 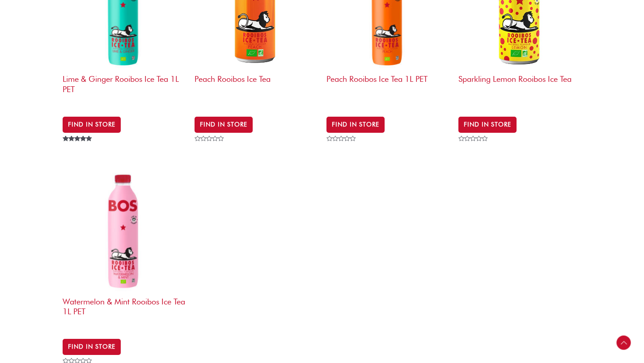 What do you see at coordinates (124, 87) in the screenshot?
I see `h2: Lime & Ginger Rooibos Ice Tea 1L PET` at bounding box center [124, 87].